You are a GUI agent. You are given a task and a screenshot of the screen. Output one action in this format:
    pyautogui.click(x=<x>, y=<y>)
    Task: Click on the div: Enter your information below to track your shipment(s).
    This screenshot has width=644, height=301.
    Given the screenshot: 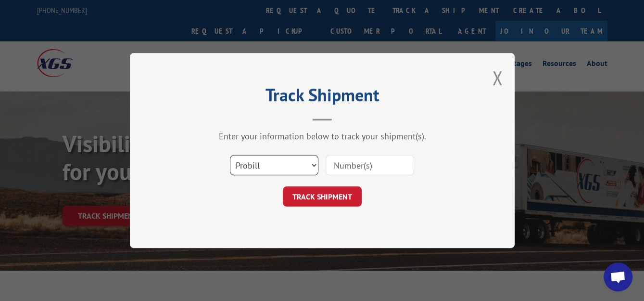 What is the action you would take?
    pyautogui.click(x=322, y=136)
    